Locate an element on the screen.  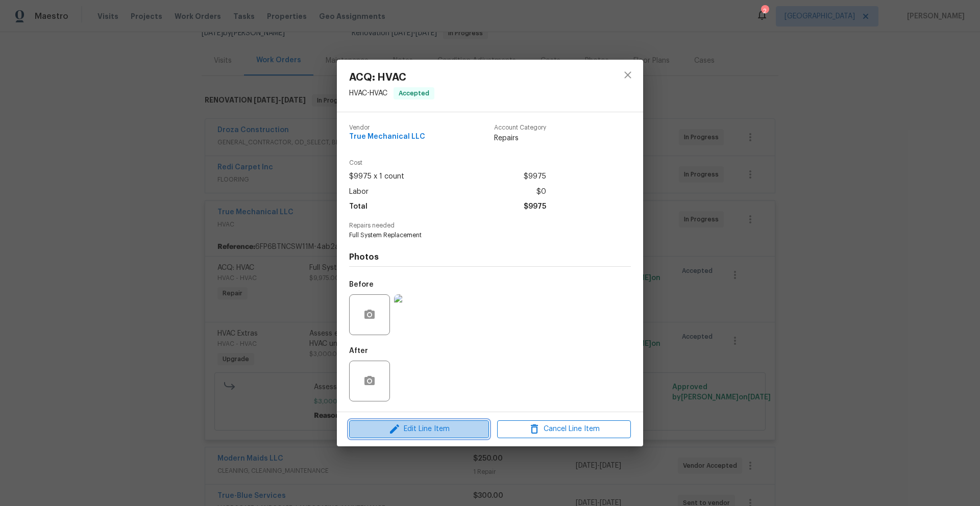
div: 2 is located at coordinates (765, 12).